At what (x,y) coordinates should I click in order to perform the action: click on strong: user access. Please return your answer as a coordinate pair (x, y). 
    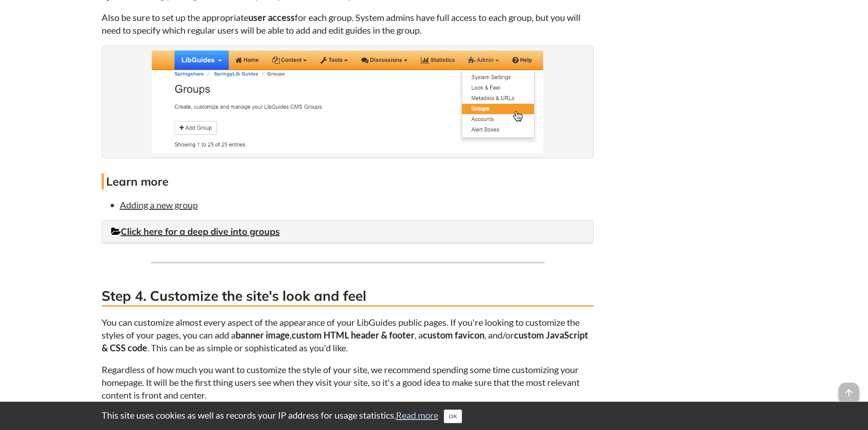
    Looking at the image, I should click on (271, 17).